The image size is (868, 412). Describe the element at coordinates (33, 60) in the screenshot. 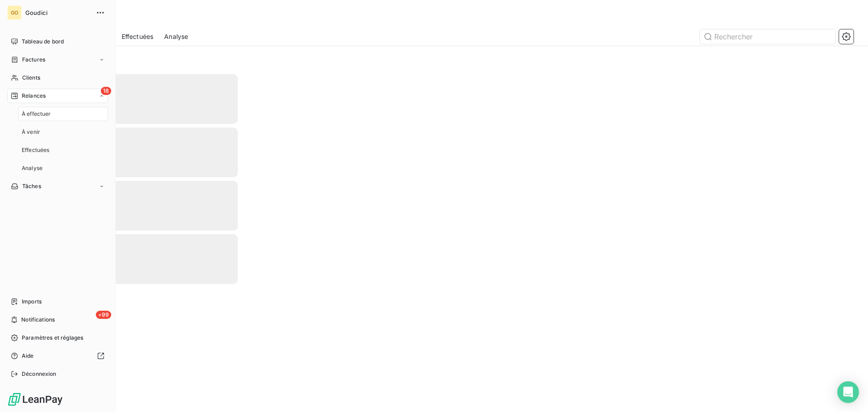

I see `span: Factures` at that location.